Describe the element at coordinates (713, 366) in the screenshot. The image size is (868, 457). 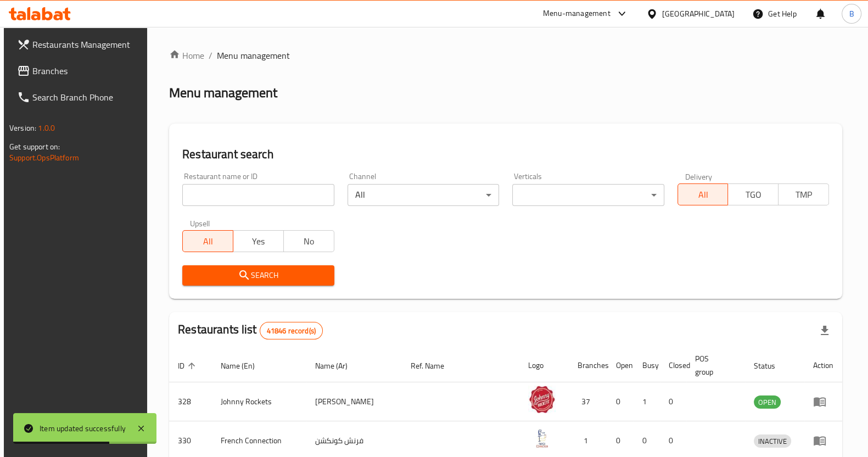
I see `span: POS group` at that location.